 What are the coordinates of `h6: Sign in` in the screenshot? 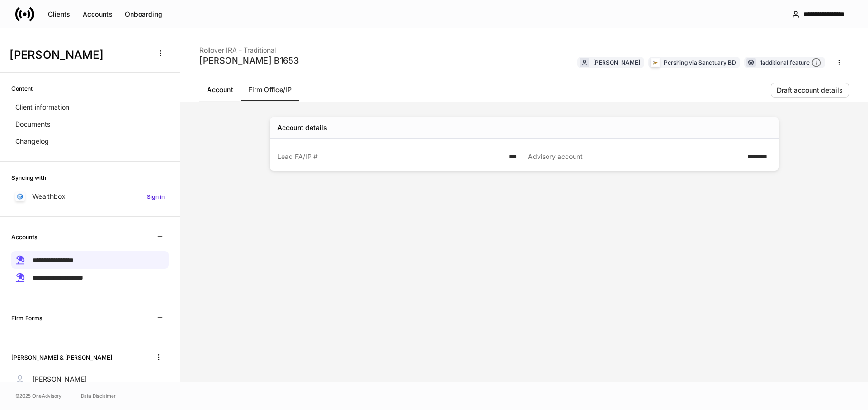 It's located at (156, 197).